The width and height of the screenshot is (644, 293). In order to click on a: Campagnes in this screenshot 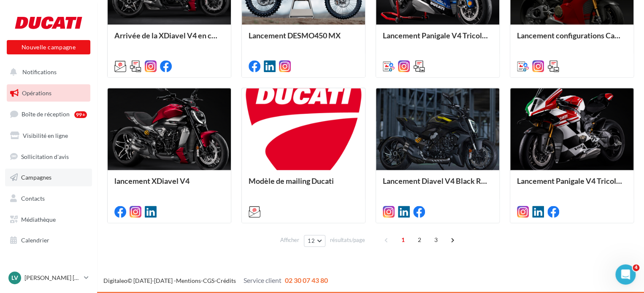, I will do `click(48, 178)`.